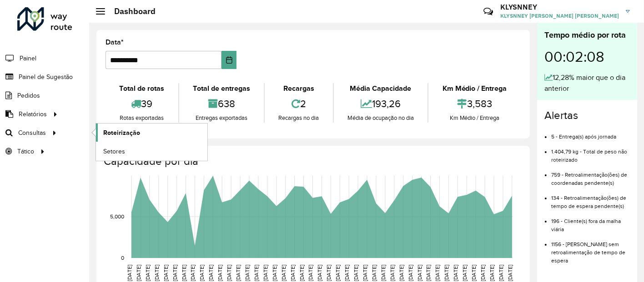 This screenshot has height=282, width=644. What do you see at coordinates (28, 58) in the screenshot?
I see `span: Painel` at bounding box center [28, 58].